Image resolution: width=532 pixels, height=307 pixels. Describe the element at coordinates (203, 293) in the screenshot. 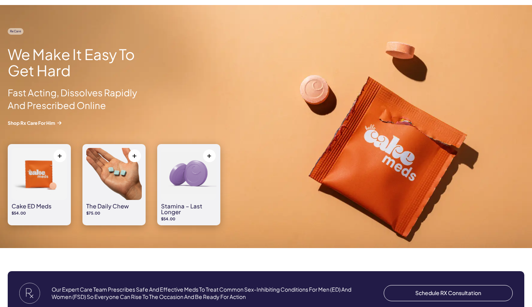

I see `p: Our Expert Care Team Prescribes Safe And Effective Meds To Treat Common Sex-Inhibiting Conditions...` at that location.